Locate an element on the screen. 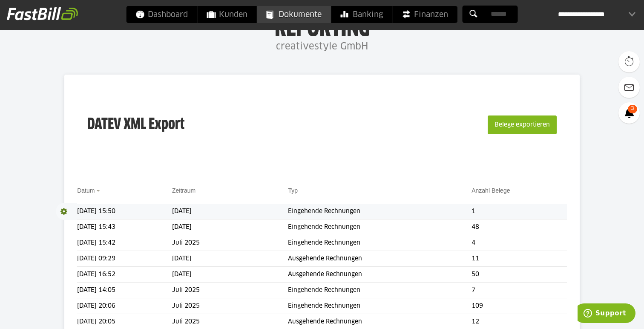  td: 50 is located at coordinates (520, 275).